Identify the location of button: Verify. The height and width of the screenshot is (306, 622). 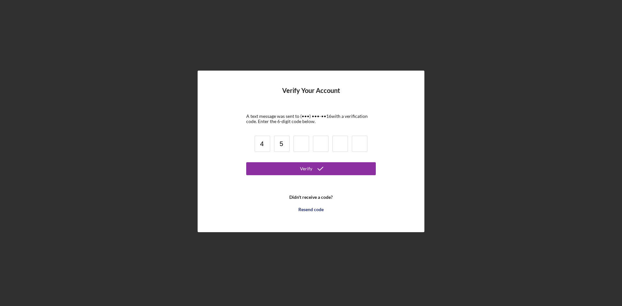
(311, 169).